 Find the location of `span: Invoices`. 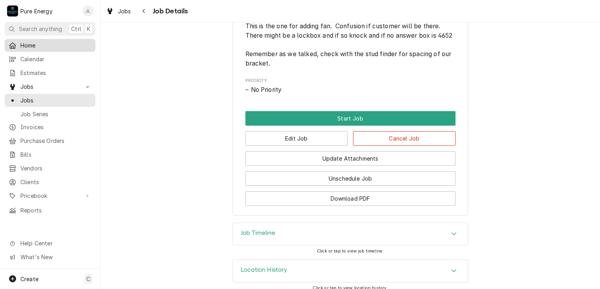

span: Invoices is located at coordinates (56, 127).